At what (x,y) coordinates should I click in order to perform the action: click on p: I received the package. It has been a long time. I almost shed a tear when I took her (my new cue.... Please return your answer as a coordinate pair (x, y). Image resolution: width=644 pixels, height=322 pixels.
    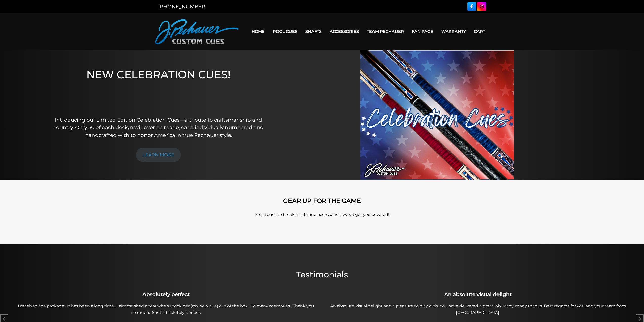
    Looking at the image, I should click on (166, 309).